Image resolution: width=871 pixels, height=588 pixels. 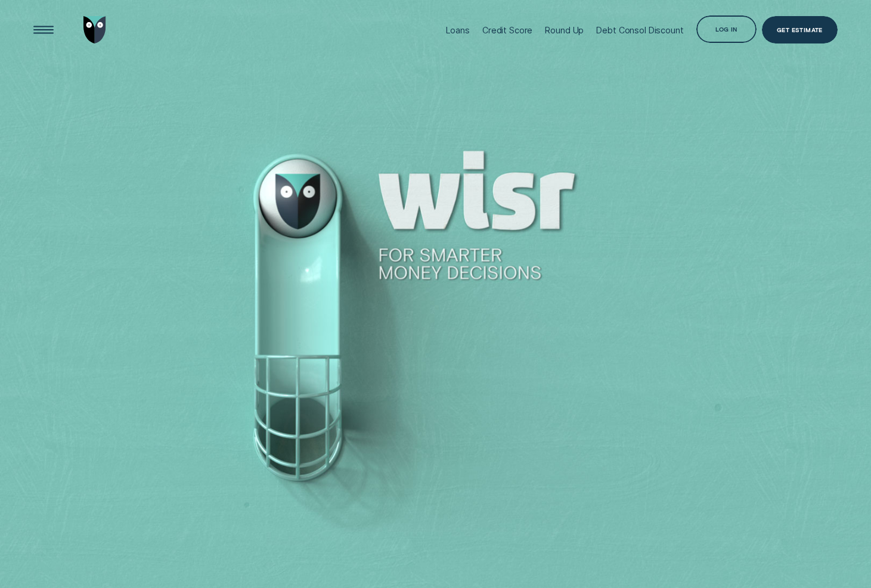 What do you see at coordinates (508, 30) in the screenshot?
I see `div: Credit Score` at bounding box center [508, 30].